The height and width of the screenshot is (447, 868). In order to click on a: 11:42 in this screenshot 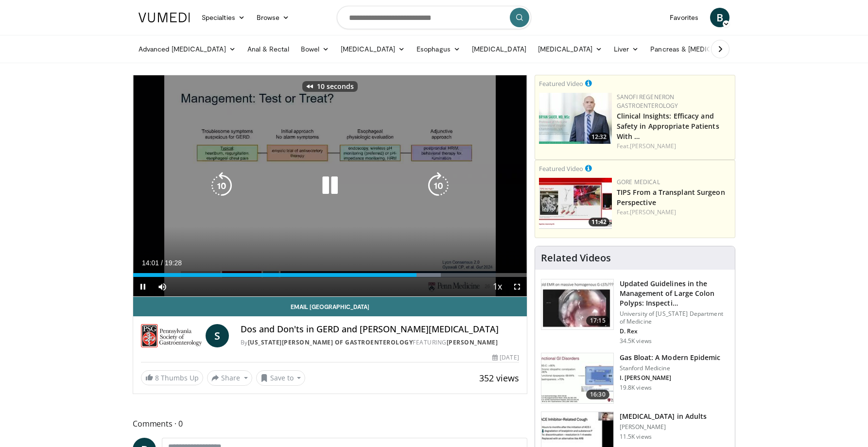, I will do `click(576, 203)`.